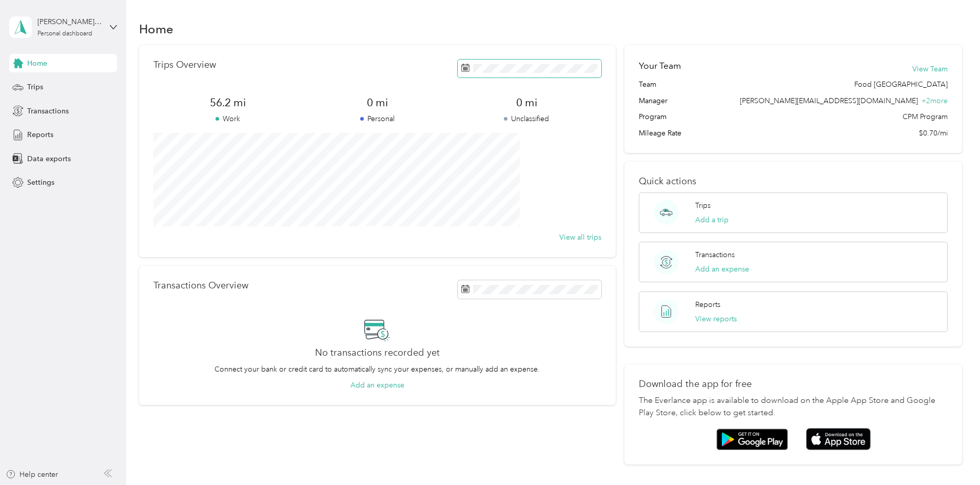 The height and width of the screenshot is (485, 980). Describe the element at coordinates (527, 119) in the screenshot. I see `p: Unclassified` at that location.